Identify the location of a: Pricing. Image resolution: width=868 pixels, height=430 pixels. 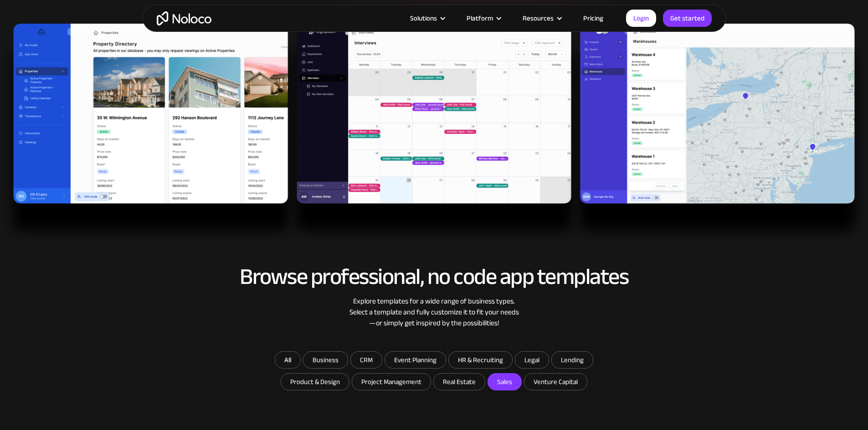
(593, 18).